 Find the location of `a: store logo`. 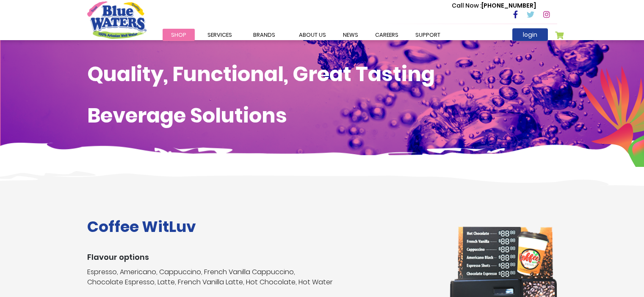

a: store logo is located at coordinates (117, 20).